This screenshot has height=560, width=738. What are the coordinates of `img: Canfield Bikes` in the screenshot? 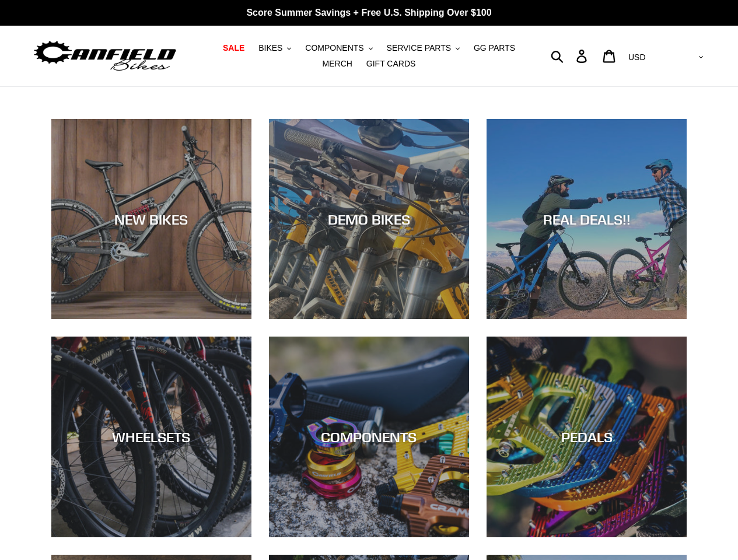 It's located at (105, 56).